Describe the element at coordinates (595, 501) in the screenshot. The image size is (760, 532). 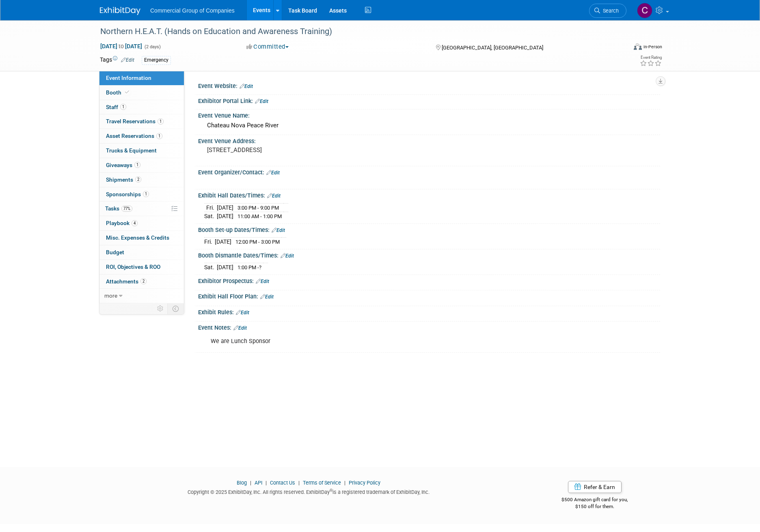
I see `div: $500 Amazon gift card for you,` at that location.